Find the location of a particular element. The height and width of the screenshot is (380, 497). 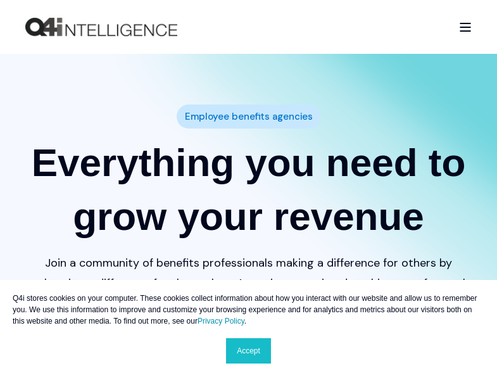

h1: Everything you need to grow your revenue is located at coordinates (248, 189).